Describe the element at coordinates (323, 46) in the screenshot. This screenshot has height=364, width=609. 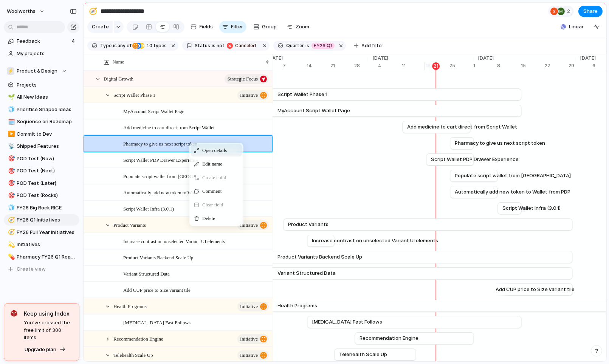
I see `span: FY26 Q1` at that location.